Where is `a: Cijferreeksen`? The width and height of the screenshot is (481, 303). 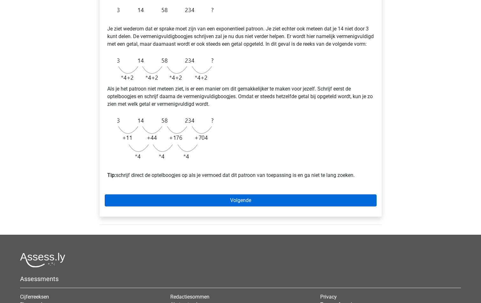 a: Cijferreeksen is located at coordinates (34, 297).